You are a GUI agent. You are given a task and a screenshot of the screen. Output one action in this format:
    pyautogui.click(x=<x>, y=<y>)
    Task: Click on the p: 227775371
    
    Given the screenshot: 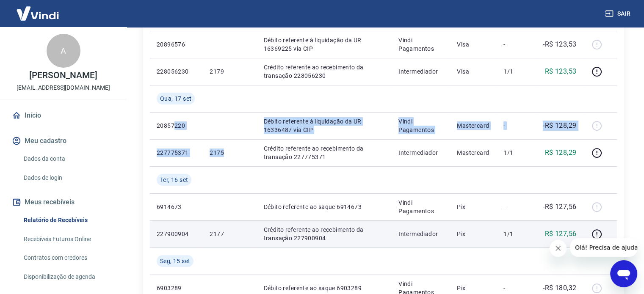 What is the action you would take?
    pyautogui.click(x=176, y=153)
    